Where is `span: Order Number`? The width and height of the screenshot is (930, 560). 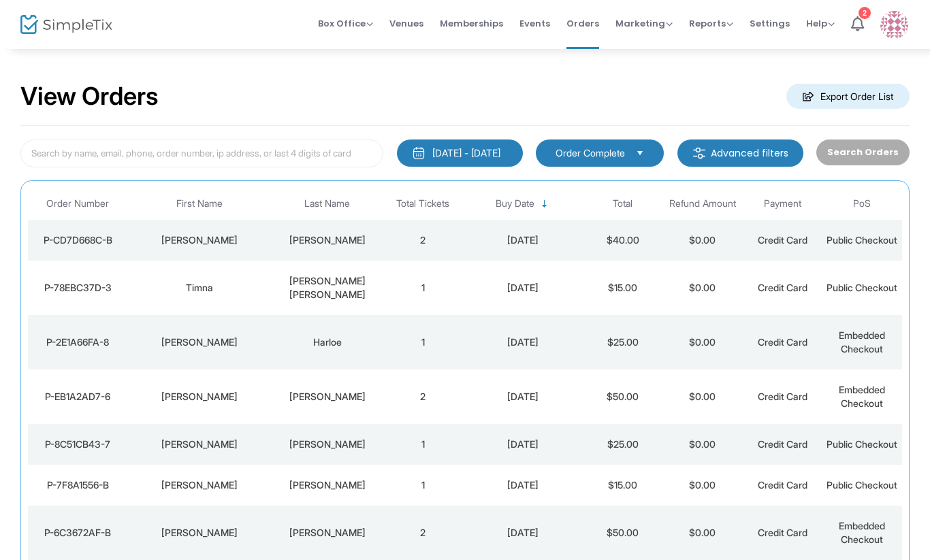
span: Order Number is located at coordinates (78, 203).